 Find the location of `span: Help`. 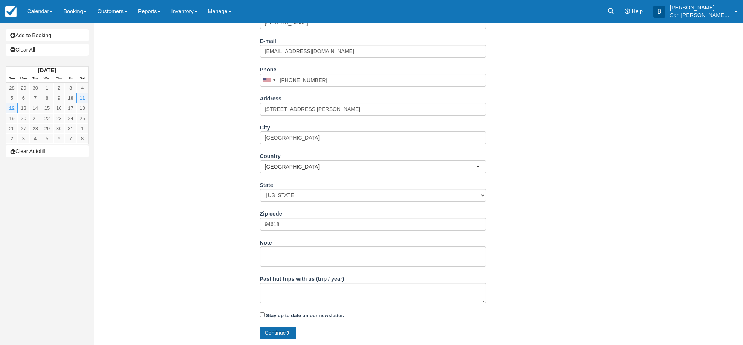

span: Help is located at coordinates (637, 11).